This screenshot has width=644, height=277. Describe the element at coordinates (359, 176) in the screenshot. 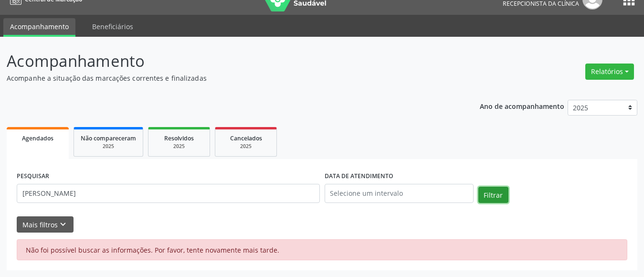

I see `label: DATA DE ATENDIMENTO` at that location.